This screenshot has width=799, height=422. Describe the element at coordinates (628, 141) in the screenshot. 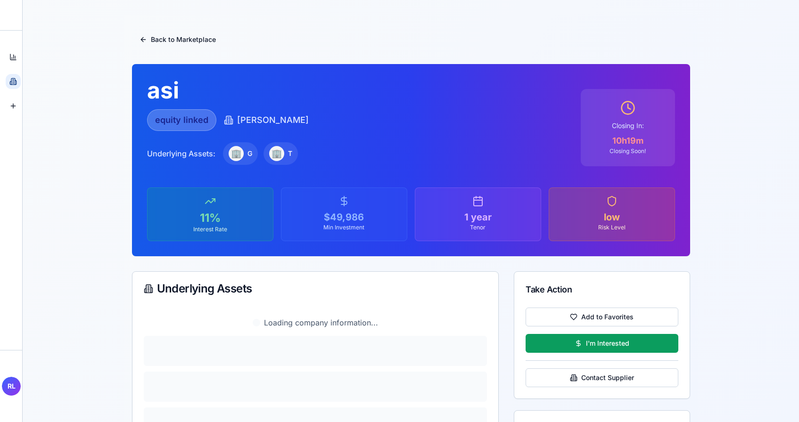

I see `div: 10 h 19 m` at that location.